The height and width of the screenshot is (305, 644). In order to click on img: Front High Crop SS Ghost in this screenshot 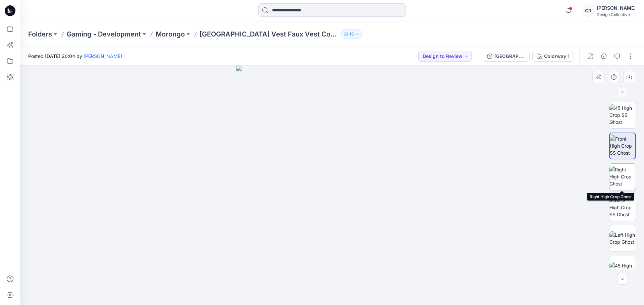, I will do `click(623, 146)`.